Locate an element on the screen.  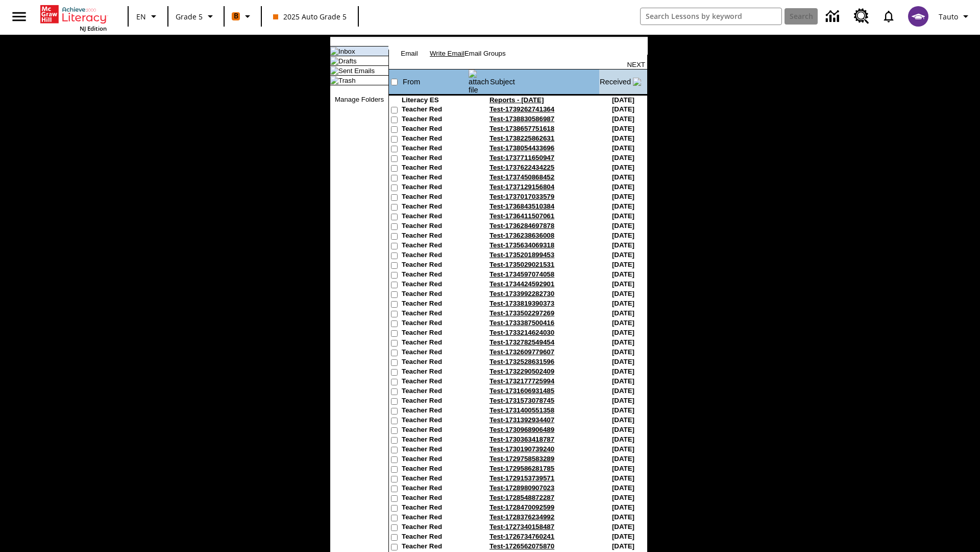
a: Sent Emails is located at coordinates (357, 70).